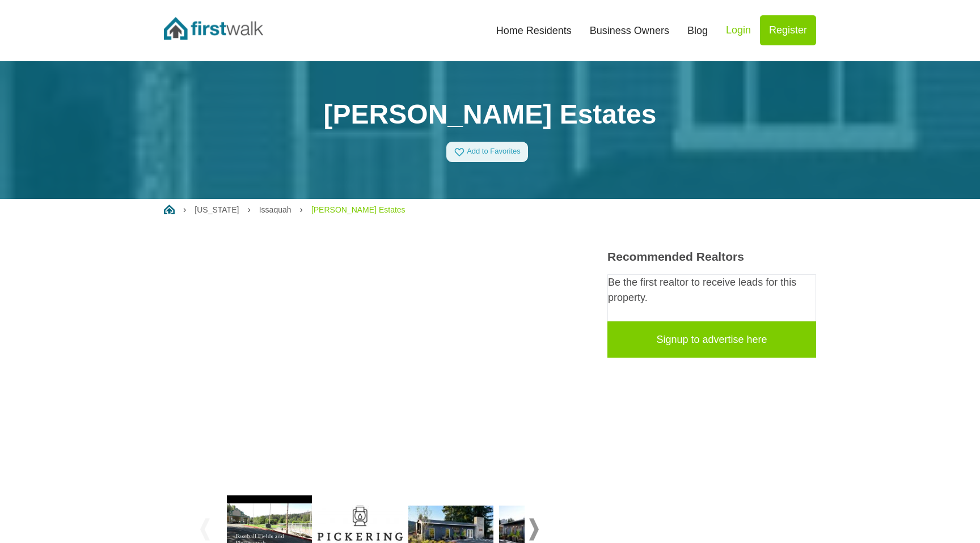 This screenshot has width=980, height=543. What do you see at coordinates (629, 31) in the screenshot?
I see `a: Business Owners` at bounding box center [629, 31].